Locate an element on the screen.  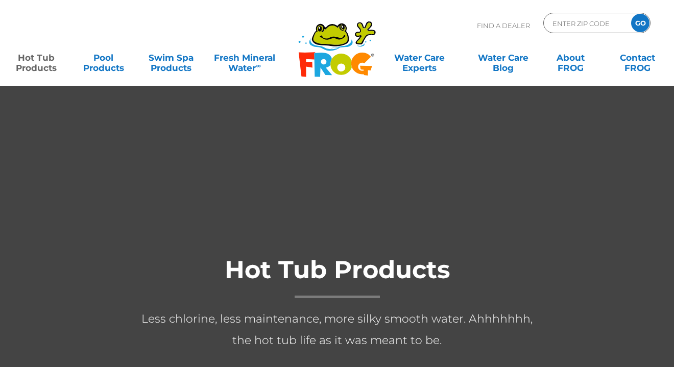
a: ContactFROG is located at coordinates (637, 58).